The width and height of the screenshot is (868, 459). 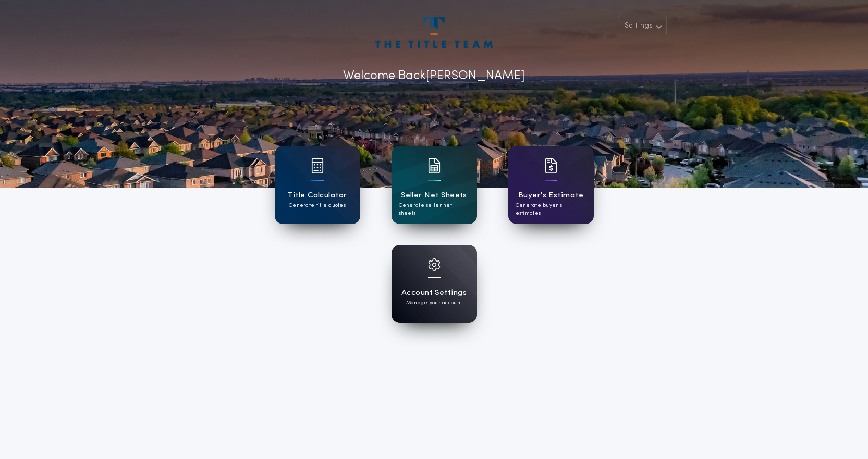 I want to click on a: card iconBuyer's EstimateGenerate buyer's estimates, so click(x=551, y=185).